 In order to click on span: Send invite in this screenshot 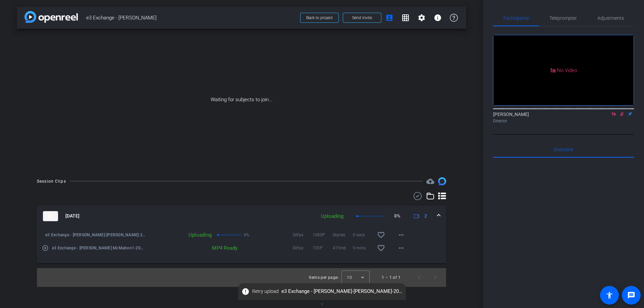, I will do `click(362, 18)`.